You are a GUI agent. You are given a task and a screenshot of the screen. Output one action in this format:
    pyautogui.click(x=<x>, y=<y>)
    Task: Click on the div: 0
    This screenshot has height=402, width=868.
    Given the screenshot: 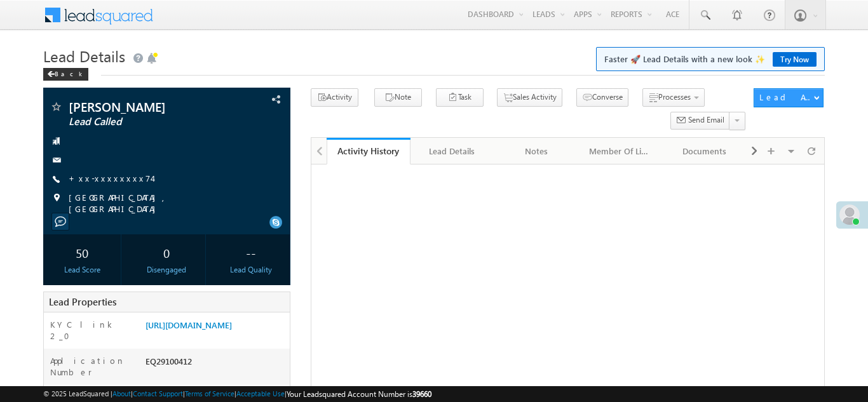 What is the action you would take?
    pyautogui.click(x=166, y=253)
    